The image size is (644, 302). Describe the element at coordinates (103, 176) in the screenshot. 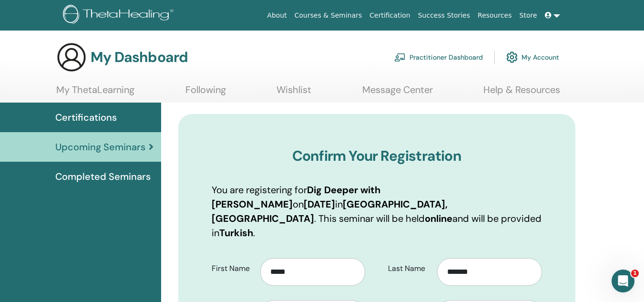

I see `span: Completed Seminars` at that location.